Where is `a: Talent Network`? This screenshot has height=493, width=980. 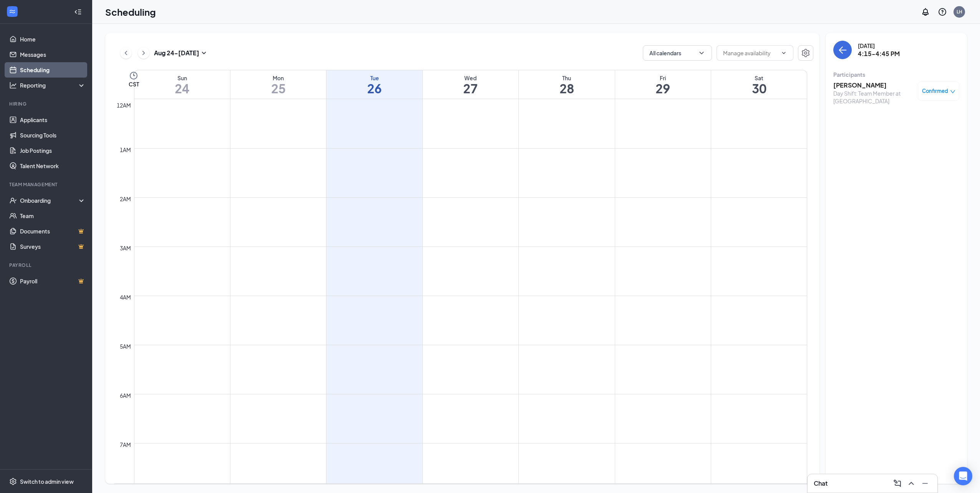
a: Talent Network is located at coordinates (53, 166).